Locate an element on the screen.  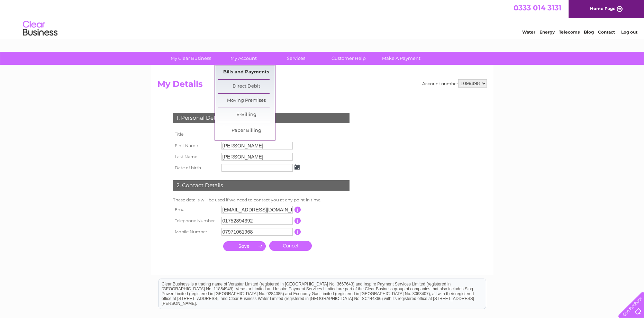
a: Cancel is located at coordinates (290, 246).